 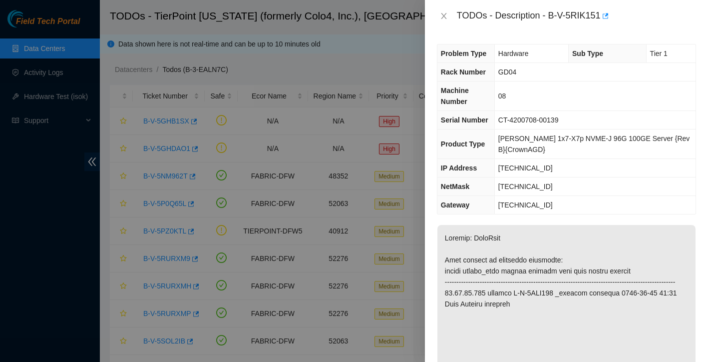 What do you see at coordinates (463, 144) in the screenshot?
I see `span: Product Type` at bounding box center [463, 144].